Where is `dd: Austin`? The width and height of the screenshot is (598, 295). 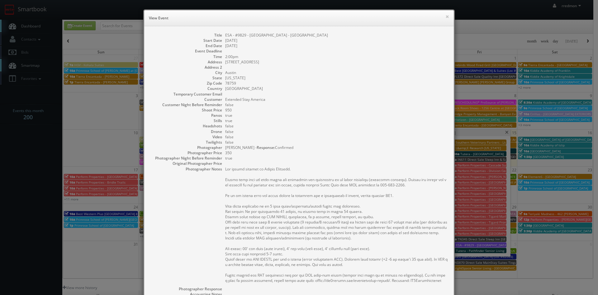
dd: Austin is located at coordinates (337, 72).